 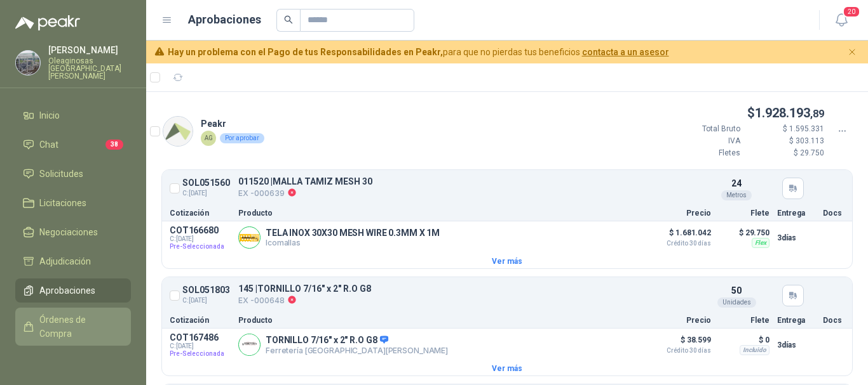 What do you see at coordinates (235, 124) in the screenshot?
I see `p: Peakr` at bounding box center [235, 124].